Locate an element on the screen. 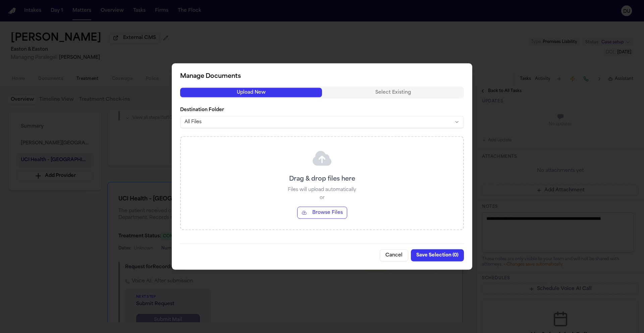 The width and height of the screenshot is (644, 333). h2: Manage Documents is located at coordinates (322, 76).